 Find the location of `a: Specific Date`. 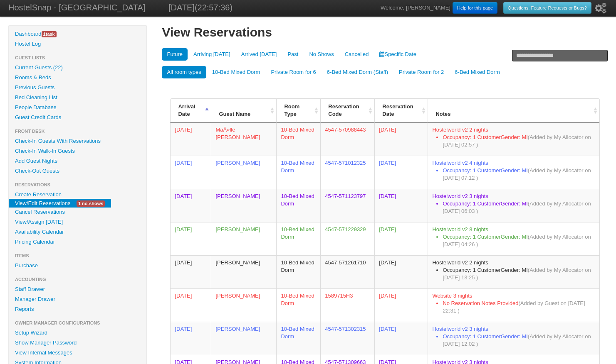

a: Specific Date is located at coordinates (397, 54).